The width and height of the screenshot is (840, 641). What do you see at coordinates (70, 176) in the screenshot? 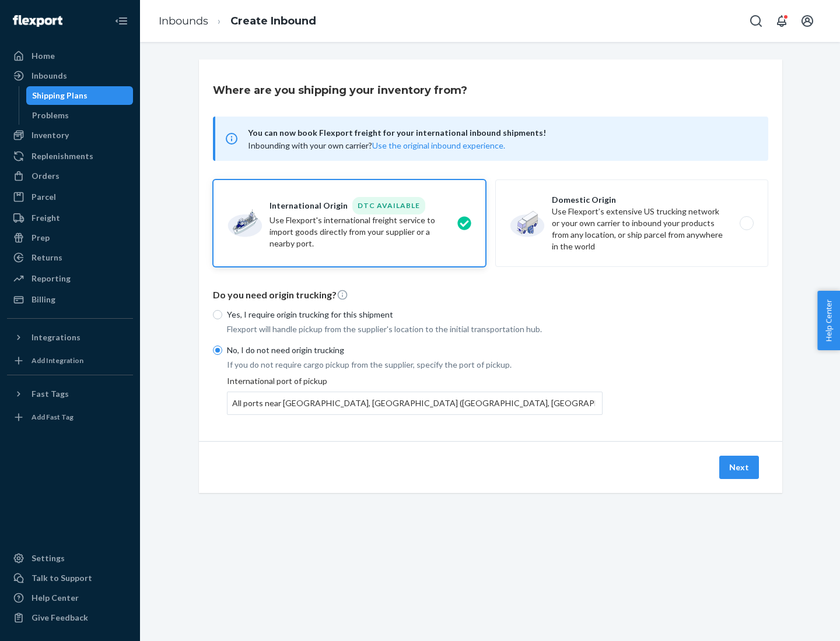
I see `a: Orders` at bounding box center [70, 176].